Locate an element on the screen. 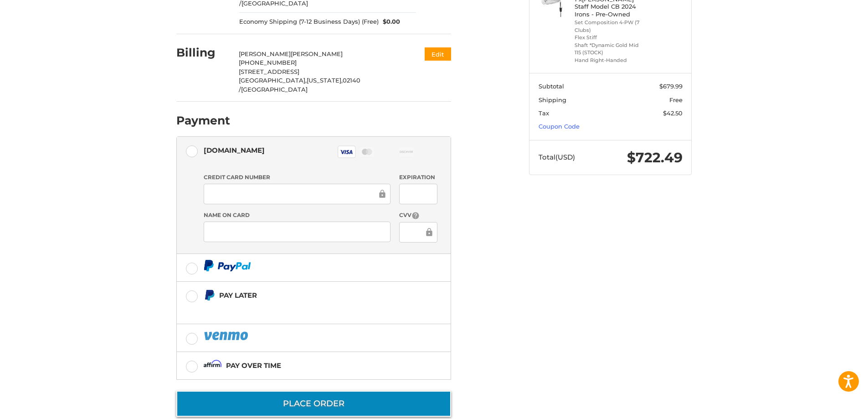 The width and height of the screenshot is (868, 419). img: Affirm icon is located at coordinates (213, 365).